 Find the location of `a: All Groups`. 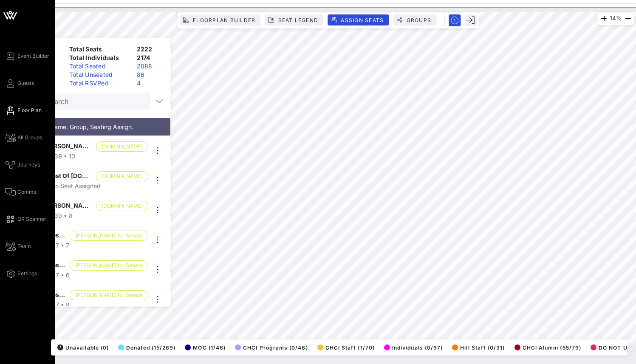

a: All Groups is located at coordinates (24, 137).